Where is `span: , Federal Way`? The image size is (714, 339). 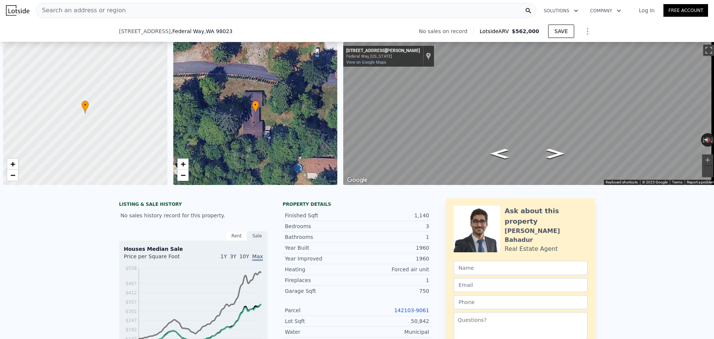
span: , Federal Way is located at coordinates (201, 31).